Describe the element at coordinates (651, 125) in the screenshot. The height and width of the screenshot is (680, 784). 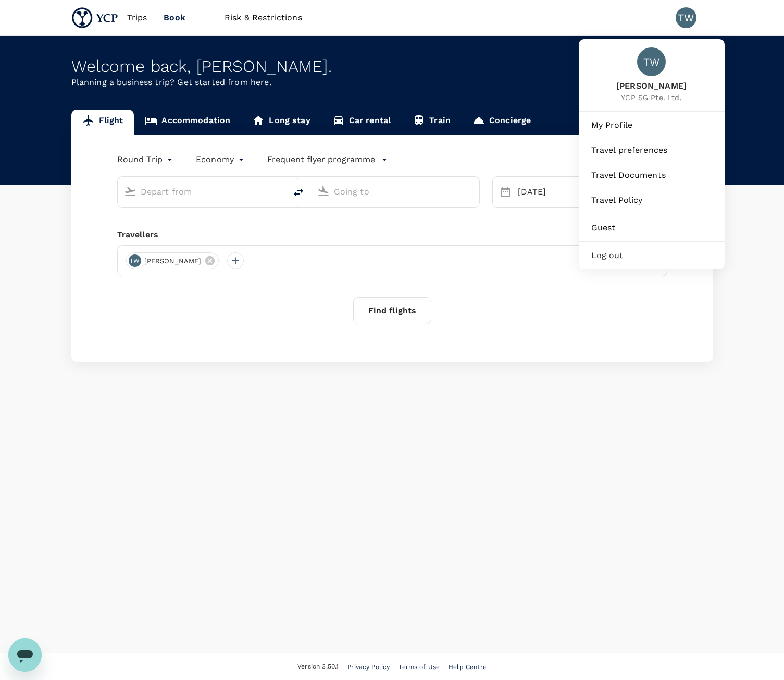
I see `span: My Profile` at that location.